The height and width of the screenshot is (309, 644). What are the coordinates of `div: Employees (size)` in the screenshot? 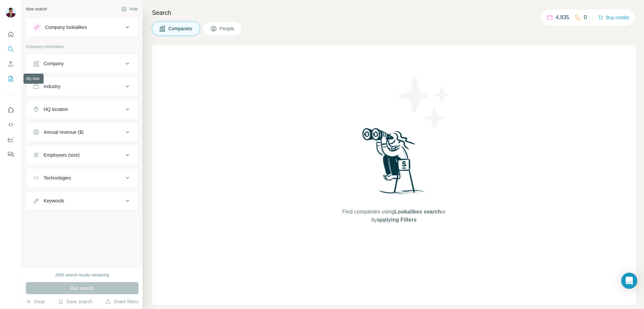 It's located at (62, 154).